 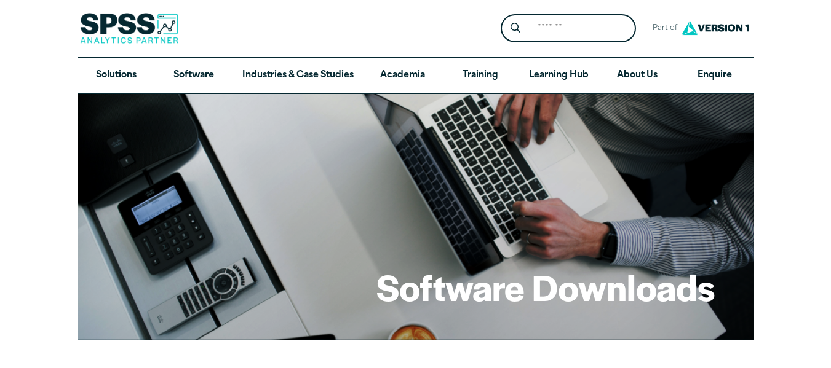 I want to click on img: SPSS Analytics Partner, so click(x=129, y=28).